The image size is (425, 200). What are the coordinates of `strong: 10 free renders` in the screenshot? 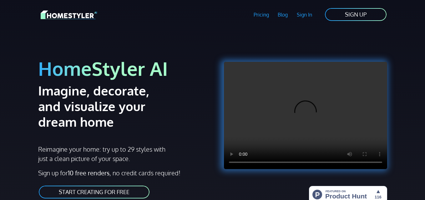 It's located at (88, 173).